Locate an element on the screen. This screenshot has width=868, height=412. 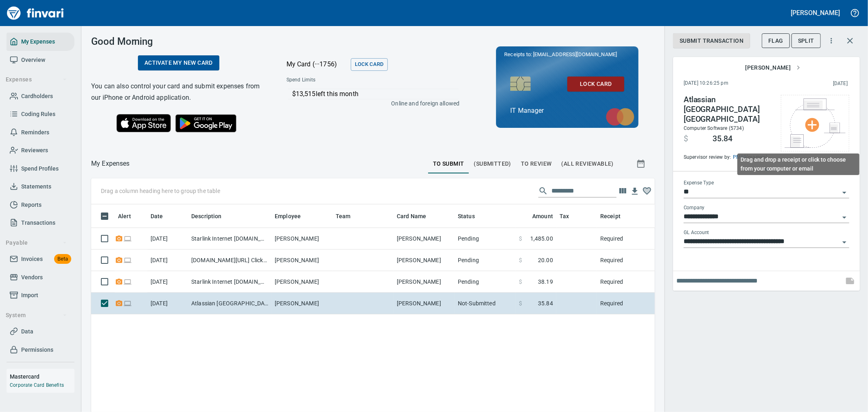
span: System is located at coordinates (37, 316).